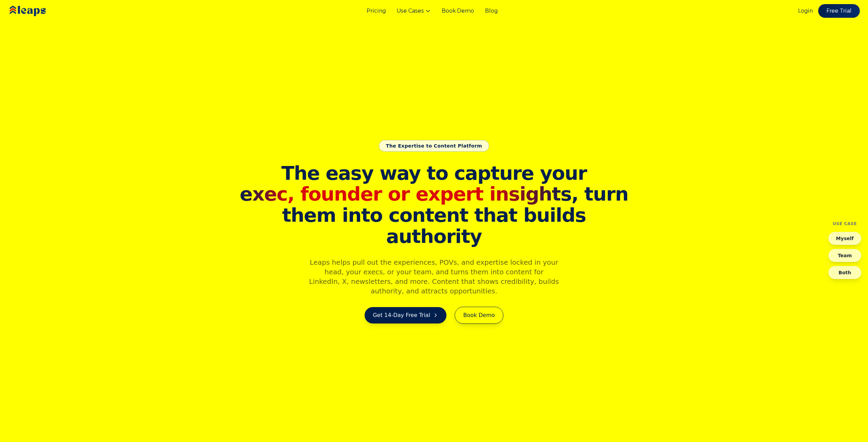  I want to click on a: Blog, so click(491, 11).